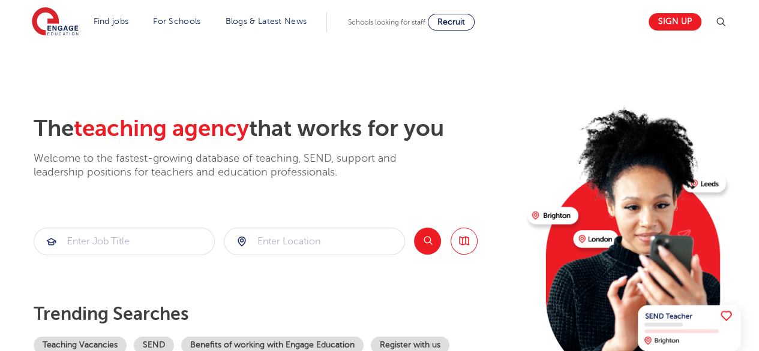  What do you see at coordinates (451, 22) in the screenshot?
I see `span: Recruit` at bounding box center [451, 22].